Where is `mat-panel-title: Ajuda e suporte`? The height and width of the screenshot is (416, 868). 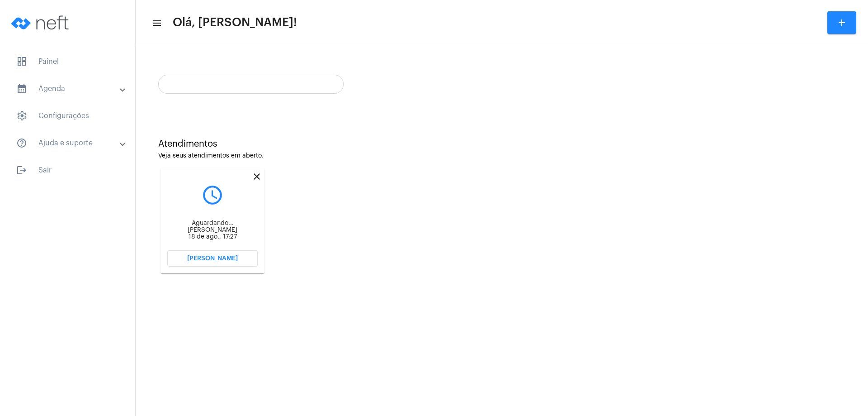 mat-panel-title: Ajuda e suporte is located at coordinates (68, 143).